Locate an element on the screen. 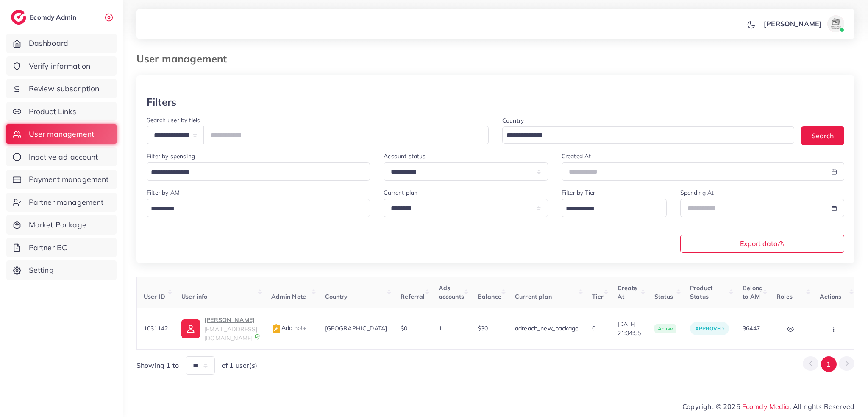  a: User management is located at coordinates (62, 134).